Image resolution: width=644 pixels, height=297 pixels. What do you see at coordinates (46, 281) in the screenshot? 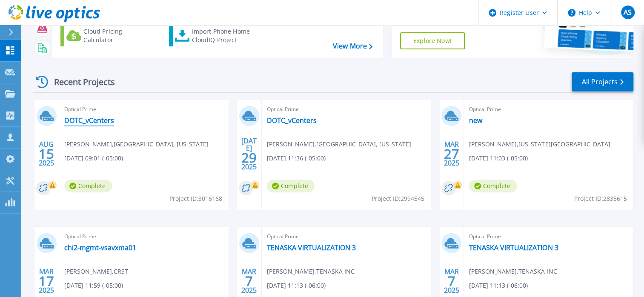
I see `span: 17` at bounding box center [46, 281].